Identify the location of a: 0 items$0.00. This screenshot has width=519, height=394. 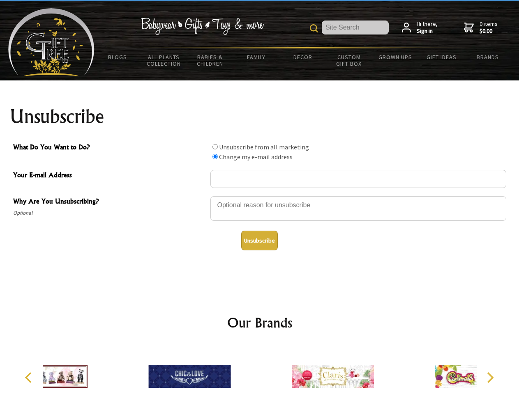
(481, 28).